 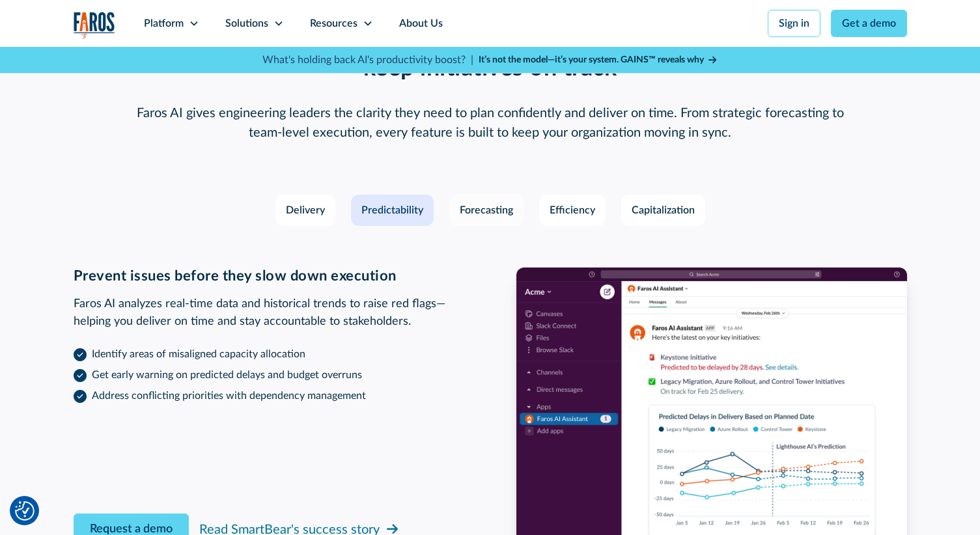 I want to click on p: What's holding back AI's productivity boost? |, so click(x=368, y=60).